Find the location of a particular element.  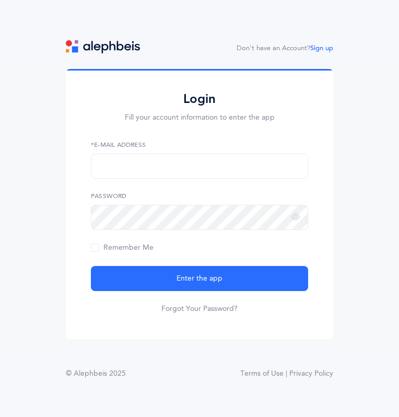

div: © Alephbeis 2025 is located at coordinates (96, 373).